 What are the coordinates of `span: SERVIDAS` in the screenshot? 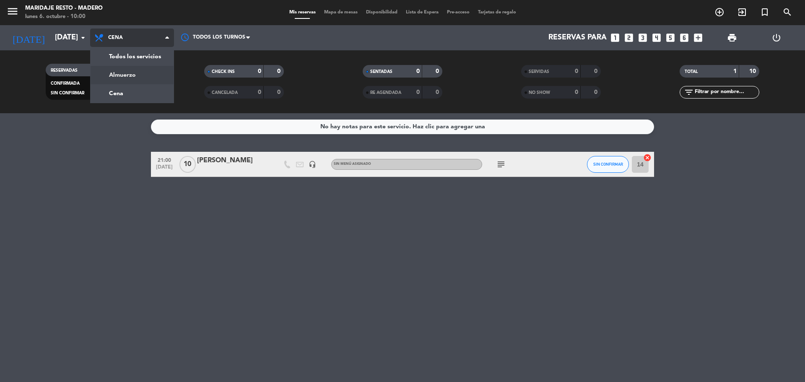 It's located at (539, 72).